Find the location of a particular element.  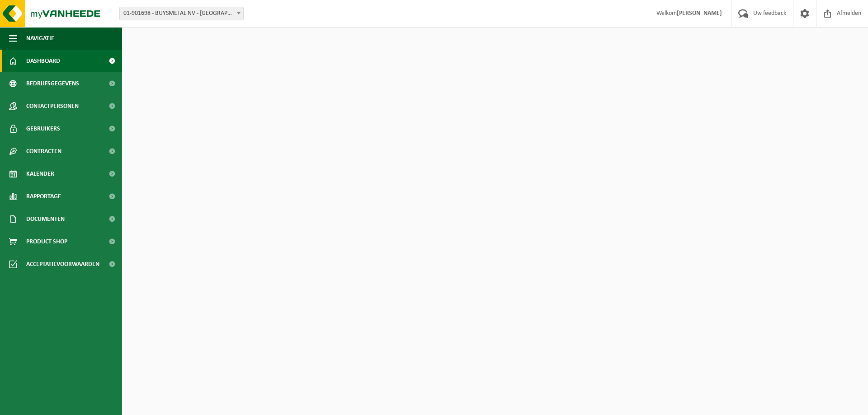

span: Dashboard is located at coordinates (43, 61).